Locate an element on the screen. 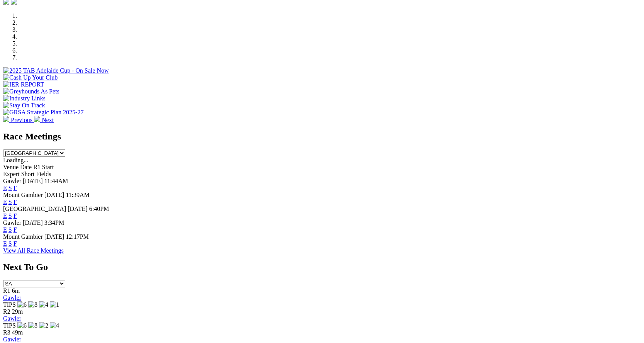 The height and width of the screenshot is (343, 644). img: 2 is located at coordinates (44, 326).